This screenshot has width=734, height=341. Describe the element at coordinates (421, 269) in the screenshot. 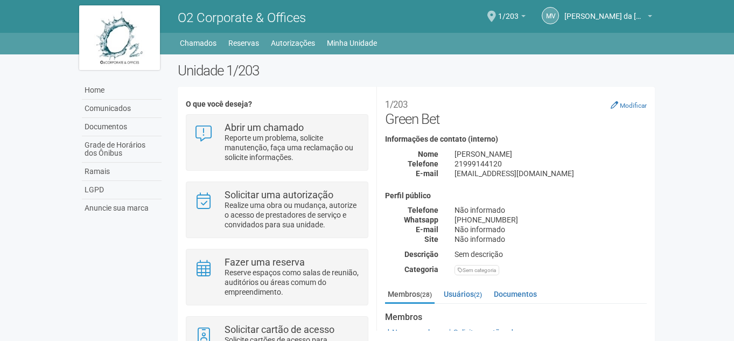

I see `strong: Categoria` at that location.